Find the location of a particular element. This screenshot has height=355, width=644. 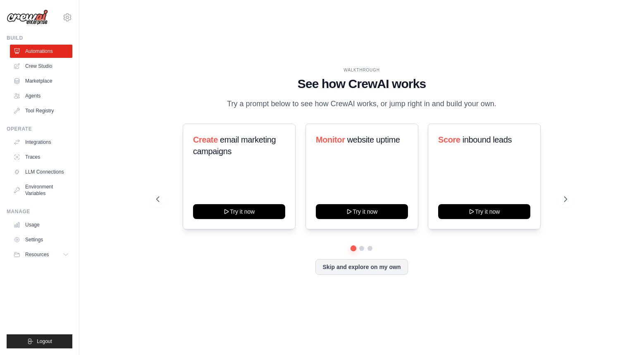

a: Automations is located at coordinates (41, 51).